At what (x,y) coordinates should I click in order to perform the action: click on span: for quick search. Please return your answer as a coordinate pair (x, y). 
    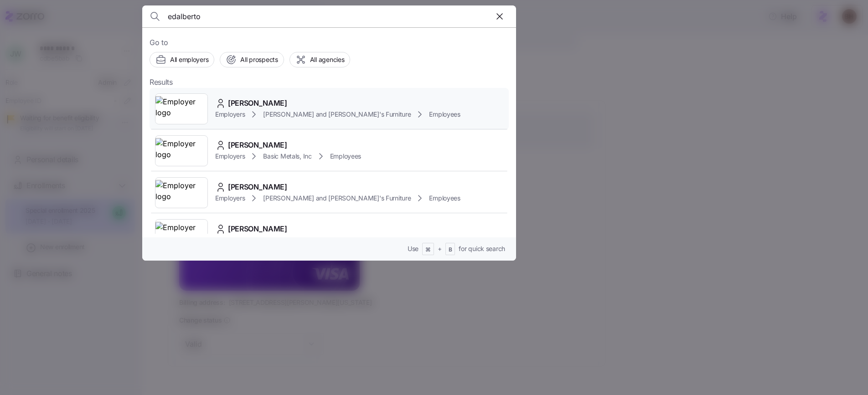
    Looking at the image, I should click on (482, 249).